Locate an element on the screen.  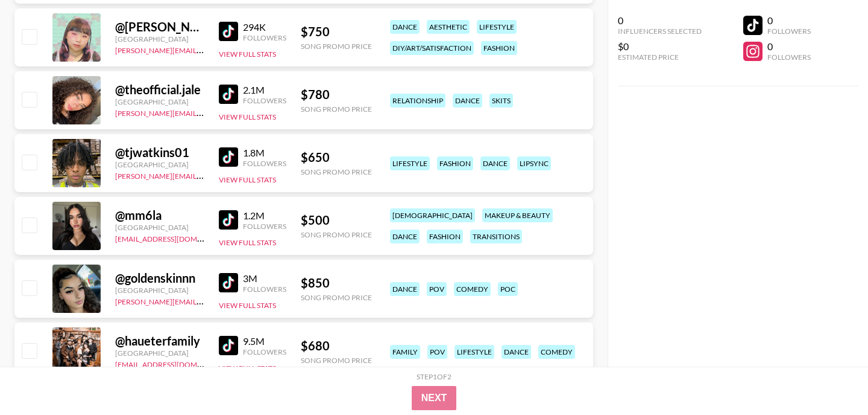
div: @ goldenskinnn is located at coordinates (160, 278).